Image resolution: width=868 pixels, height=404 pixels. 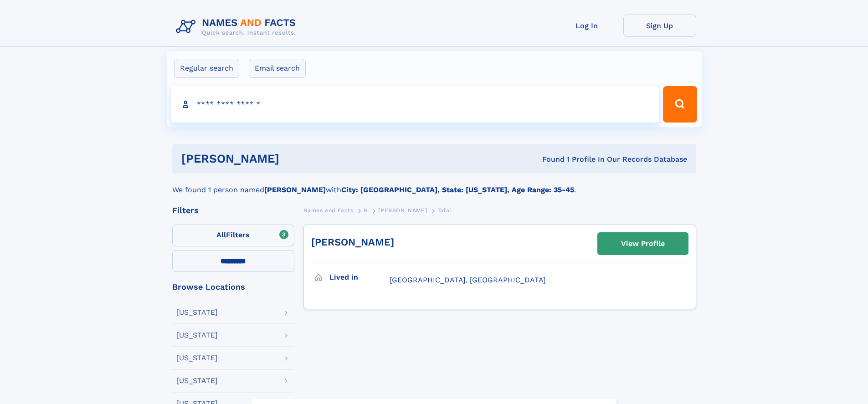 I want to click on label: Filters, so click(x=233, y=236).